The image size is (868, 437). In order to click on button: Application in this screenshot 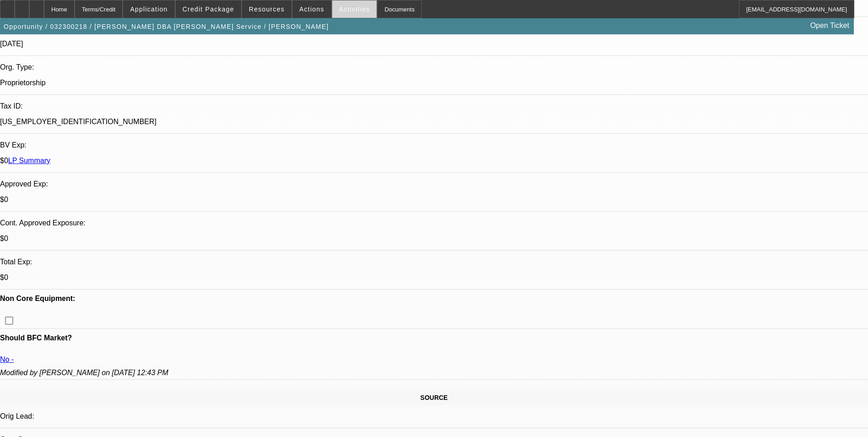, I will do `click(149, 9)`.